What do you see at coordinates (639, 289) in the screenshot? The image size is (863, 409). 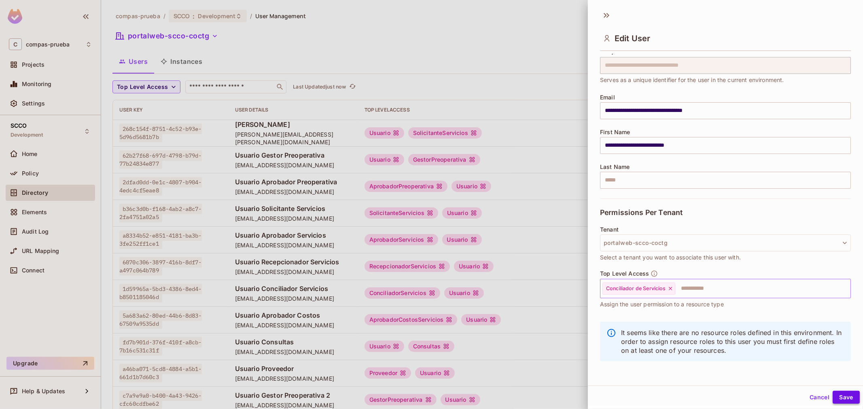 I see `div: Conciliador de Servicios` at bounding box center [639, 289].